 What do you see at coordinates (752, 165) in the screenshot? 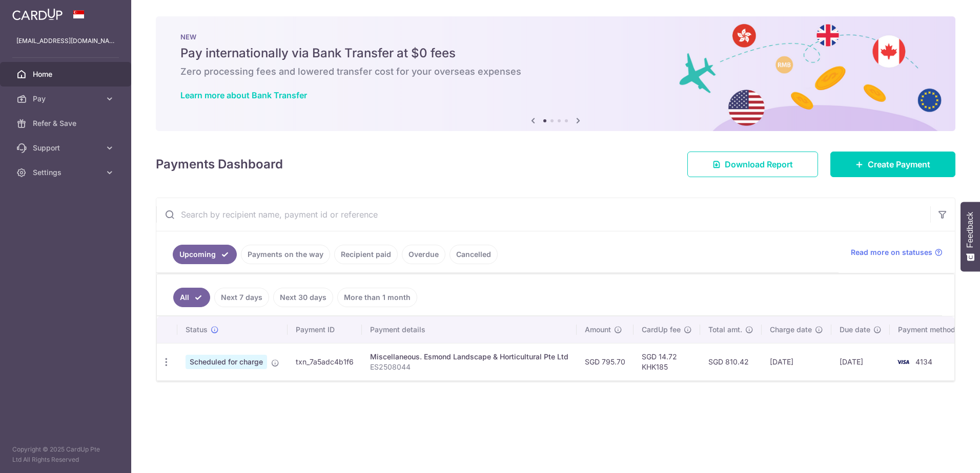
I see `a: Download Report` at bounding box center [752, 165].